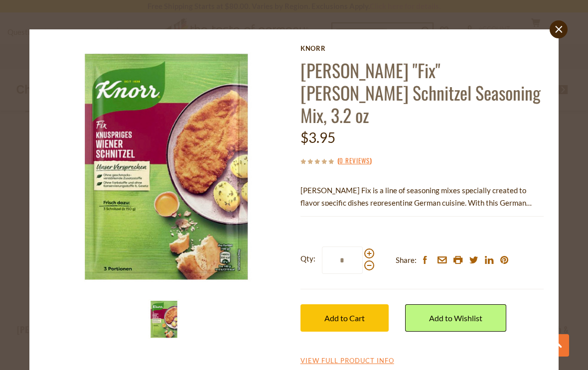 The height and width of the screenshot is (370, 588). What do you see at coordinates (347, 361) in the screenshot?
I see `a: View Full Product Info` at bounding box center [347, 361].